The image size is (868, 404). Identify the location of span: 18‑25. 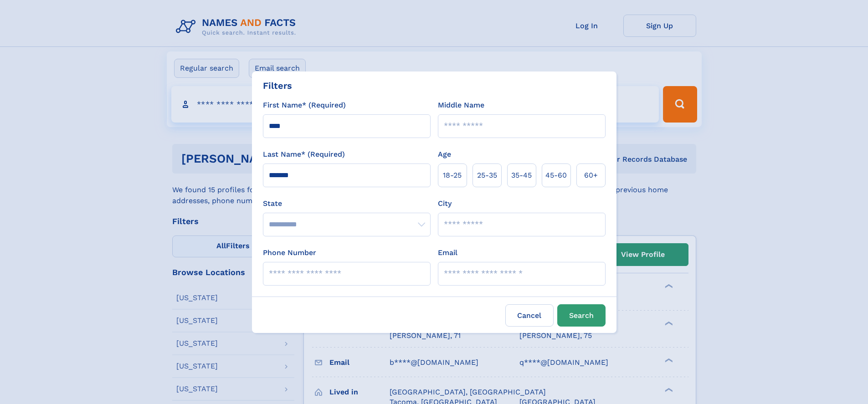
(452, 175).